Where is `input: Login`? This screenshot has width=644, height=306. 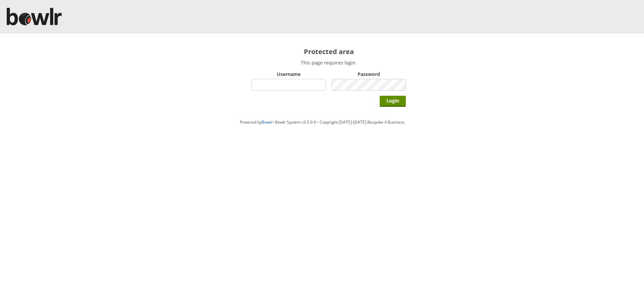 input: Login is located at coordinates (393, 101).